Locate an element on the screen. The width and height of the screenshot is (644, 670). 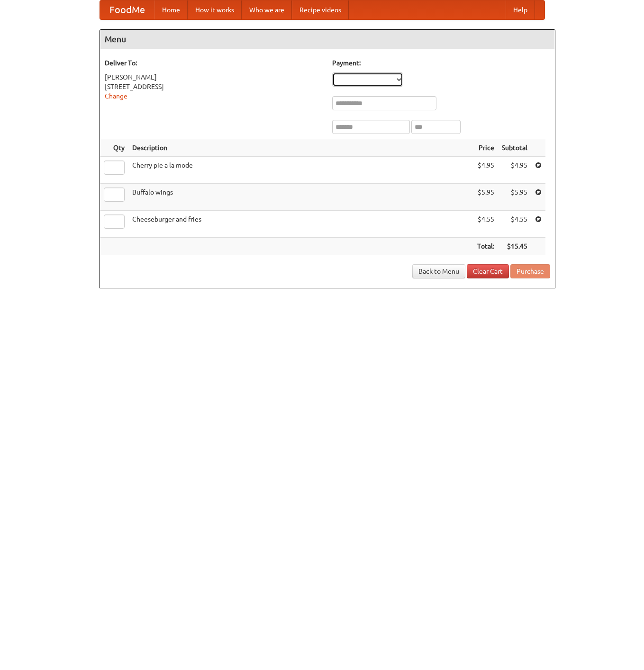
th: Total: is located at coordinates (486, 246).